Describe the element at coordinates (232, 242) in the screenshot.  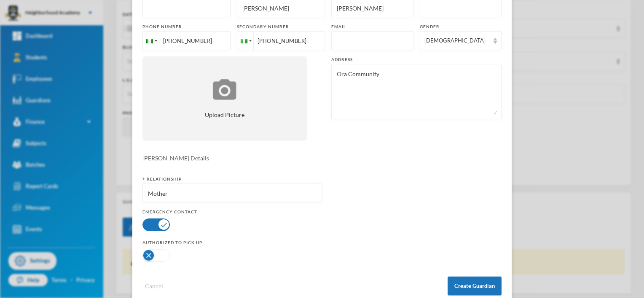
I see `div: Authorized to pick up` at that location.